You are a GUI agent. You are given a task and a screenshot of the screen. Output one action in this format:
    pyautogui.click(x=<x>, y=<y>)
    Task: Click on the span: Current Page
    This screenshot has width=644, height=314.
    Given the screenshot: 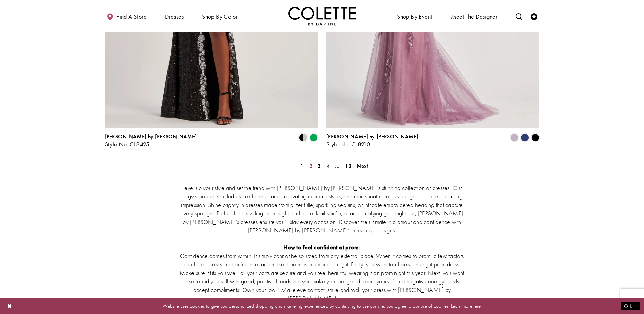 What is the action you would take?
    pyautogui.click(x=302, y=166)
    